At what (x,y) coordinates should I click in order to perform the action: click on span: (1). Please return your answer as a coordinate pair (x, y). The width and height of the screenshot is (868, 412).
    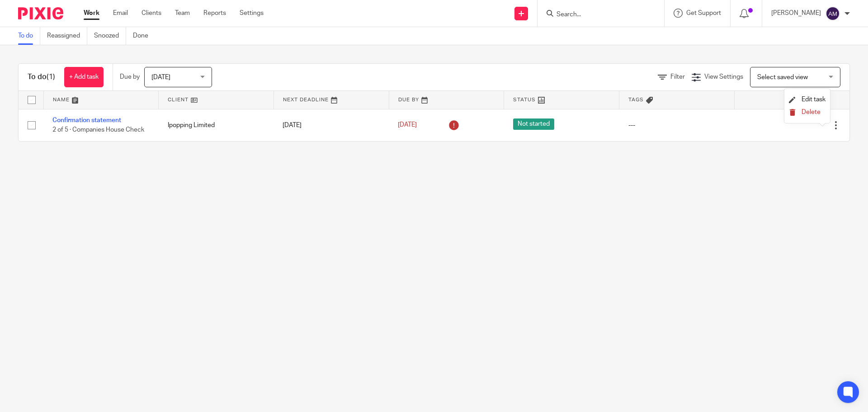
    Looking at the image, I should click on (50, 77).